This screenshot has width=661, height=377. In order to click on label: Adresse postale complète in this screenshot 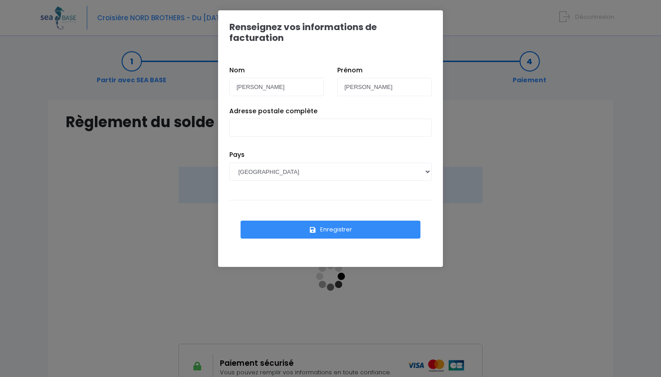, I will do `click(273, 111)`.